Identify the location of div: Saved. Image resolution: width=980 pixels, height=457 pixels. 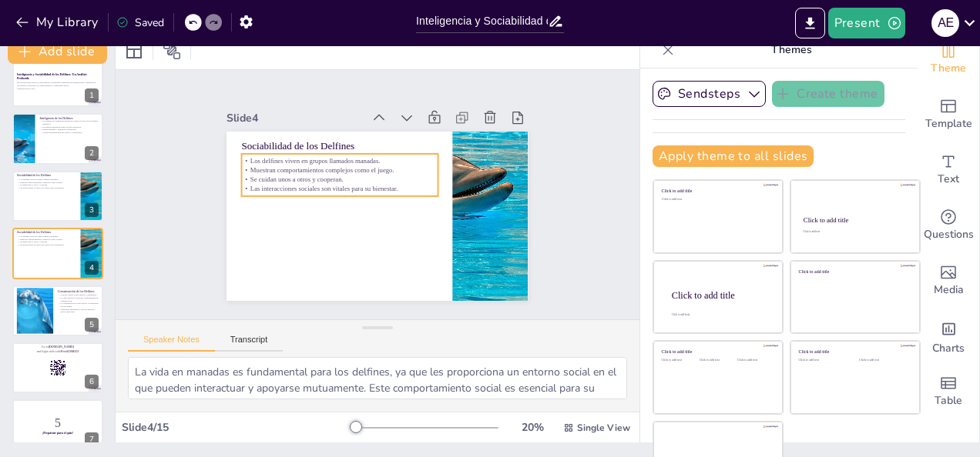
(140, 22).